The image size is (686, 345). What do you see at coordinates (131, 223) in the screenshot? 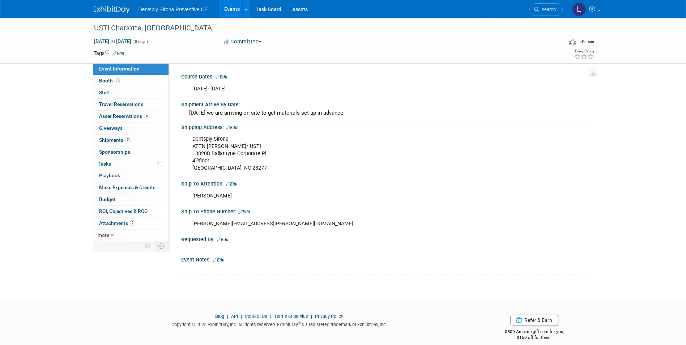
I see `a: Attachments2` at bounding box center [131, 223].